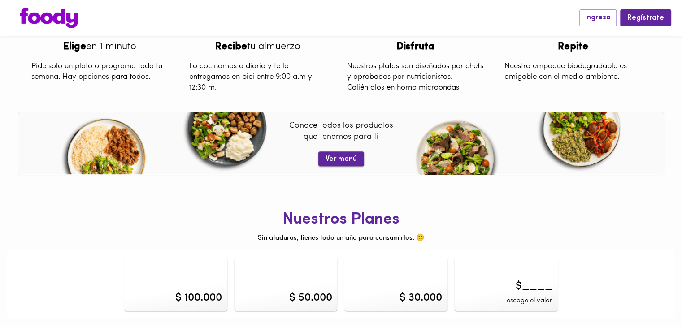 Image resolution: width=682 pixels, height=327 pixels. I want to click on div: Nuestro empaque biodegradable es amigable con el medio ambiente., so click(573, 72).